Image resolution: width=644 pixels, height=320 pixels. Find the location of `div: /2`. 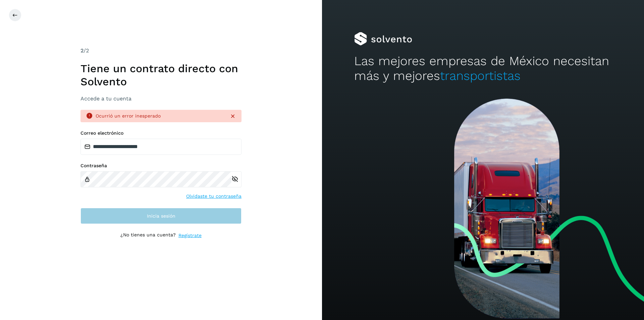

div: /2 is located at coordinates (161, 50).